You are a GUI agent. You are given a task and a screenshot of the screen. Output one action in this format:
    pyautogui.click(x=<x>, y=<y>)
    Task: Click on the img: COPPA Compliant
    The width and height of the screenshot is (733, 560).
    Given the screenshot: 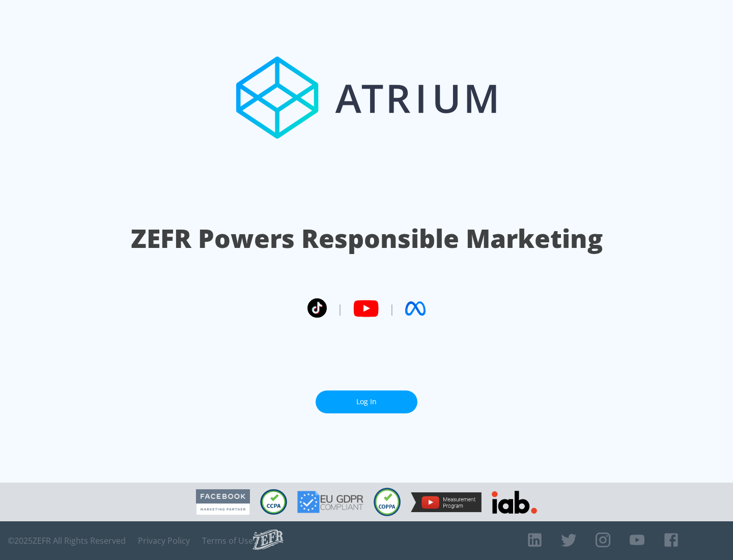 What is the action you would take?
    pyautogui.click(x=387, y=501)
    